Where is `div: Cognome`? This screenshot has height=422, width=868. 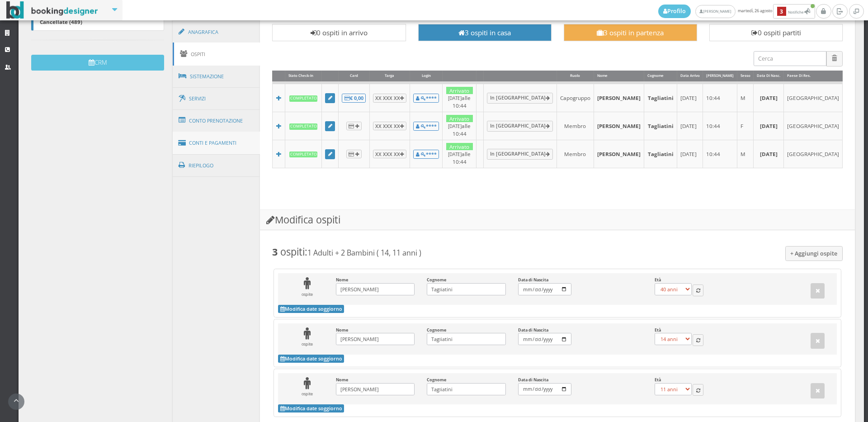 div: Cognome is located at coordinates (660, 76).